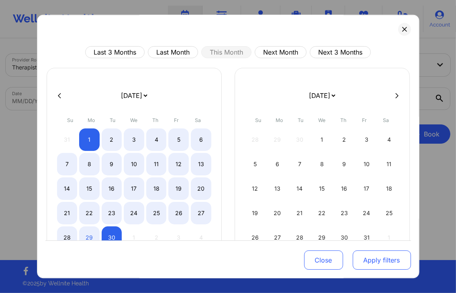  Describe the element at coordinates (255, 165) in the screenshot. I see `div: Sun Oct 05 2025` at that location.